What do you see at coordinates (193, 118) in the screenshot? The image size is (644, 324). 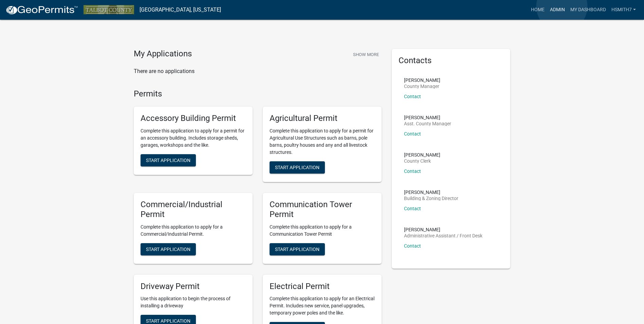 I see `h5: Accessory Building Permit` at bounding box center [193, 118].